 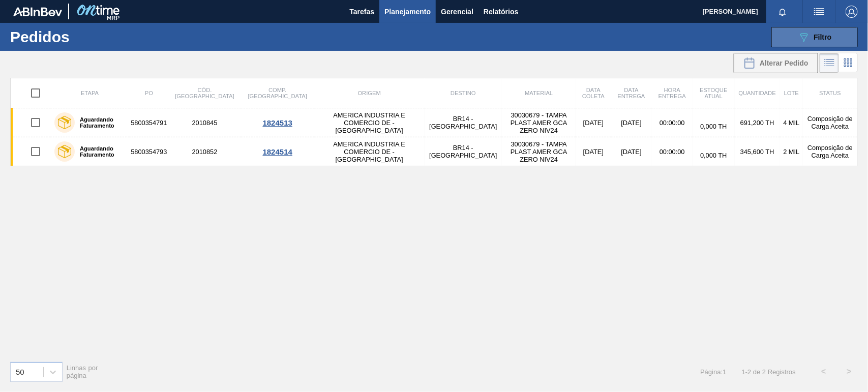 I want to click on td: 2 MIL, so click(x=791, y=152).